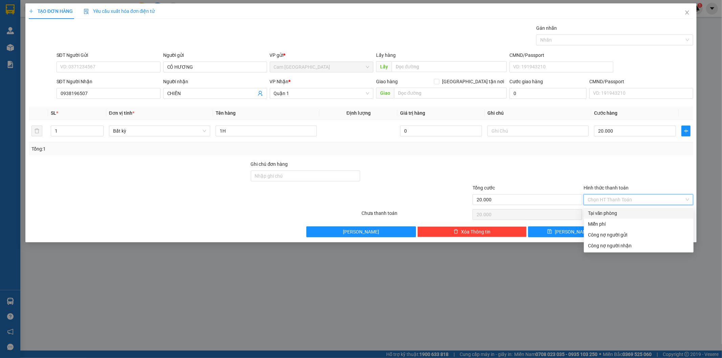 The height and width of the screenshot is (358, 722). I want to click on span: Bất kỳ, so click(160, 131).